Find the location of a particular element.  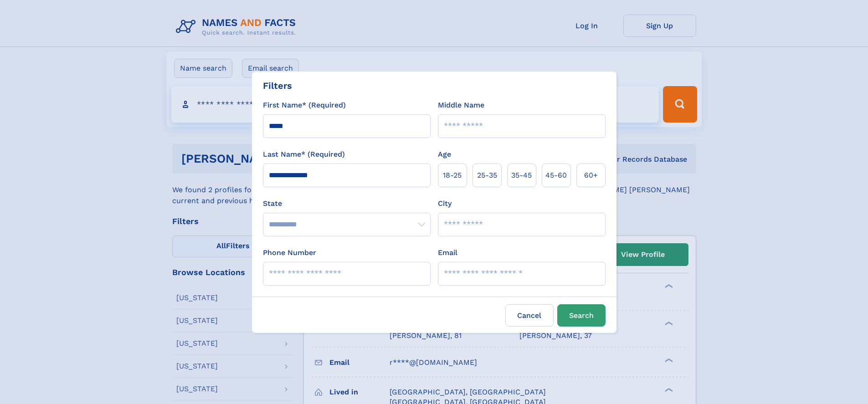

div: Filters is located at coordinates (278, 86).